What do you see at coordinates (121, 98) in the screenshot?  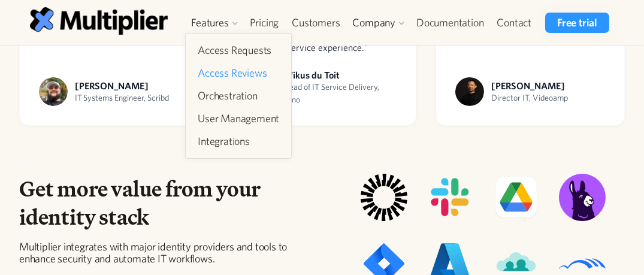 I see `div: IT Systems Engineer, Scribd` at bounding box center [121, 98].